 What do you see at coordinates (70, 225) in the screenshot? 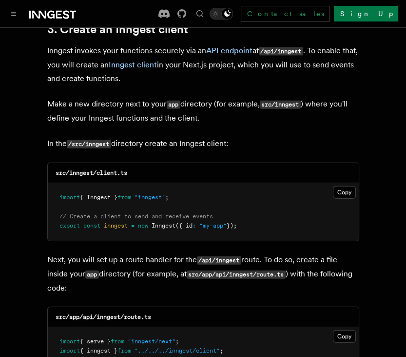
I see `span: export` at bounding box center [70, 225].